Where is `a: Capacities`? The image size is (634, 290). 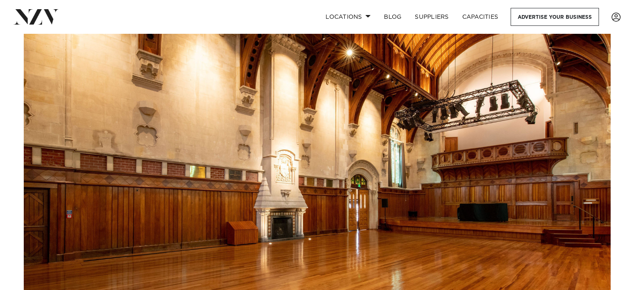 a: Capacities is located at coordinates (480, 17).